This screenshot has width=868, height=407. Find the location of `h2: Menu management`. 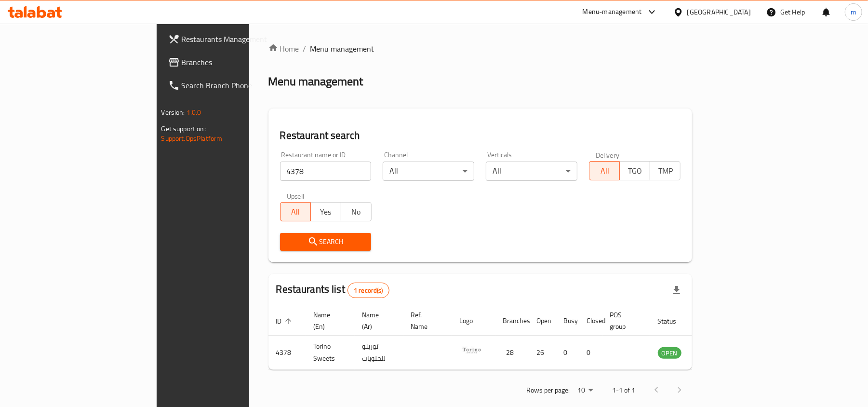

h2: Menu management is located at coordinates (316, 81).